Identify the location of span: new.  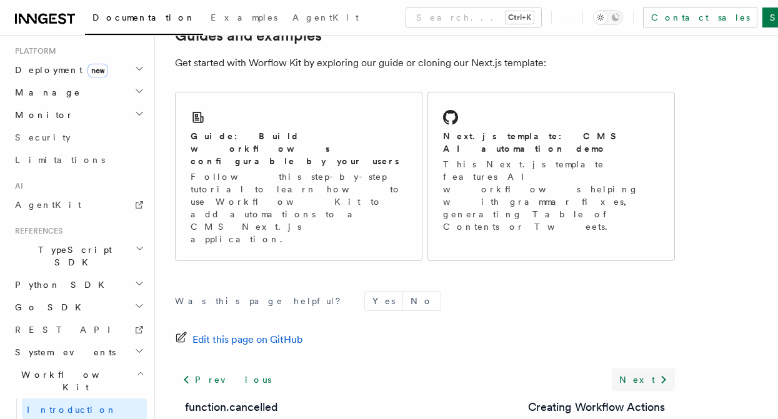
(97, 71).